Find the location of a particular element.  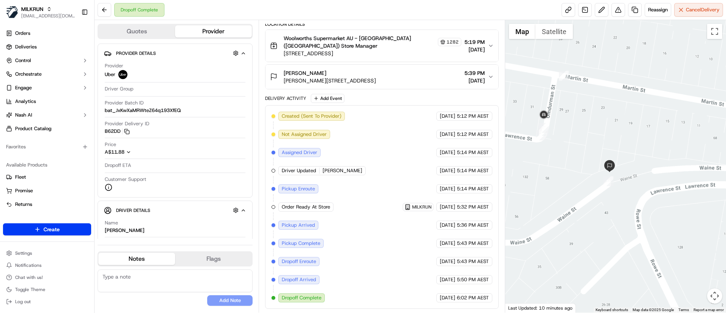

span: Control is located at coordinates (23, 60).